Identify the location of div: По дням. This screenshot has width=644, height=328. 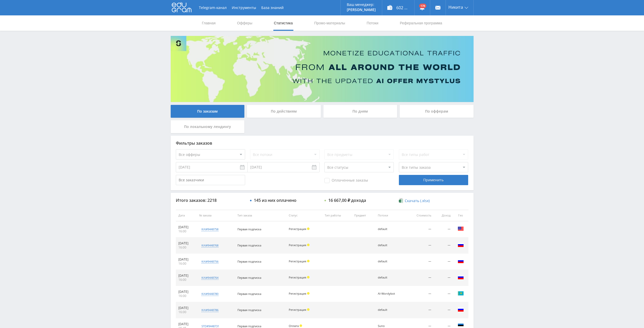
(360, 112).